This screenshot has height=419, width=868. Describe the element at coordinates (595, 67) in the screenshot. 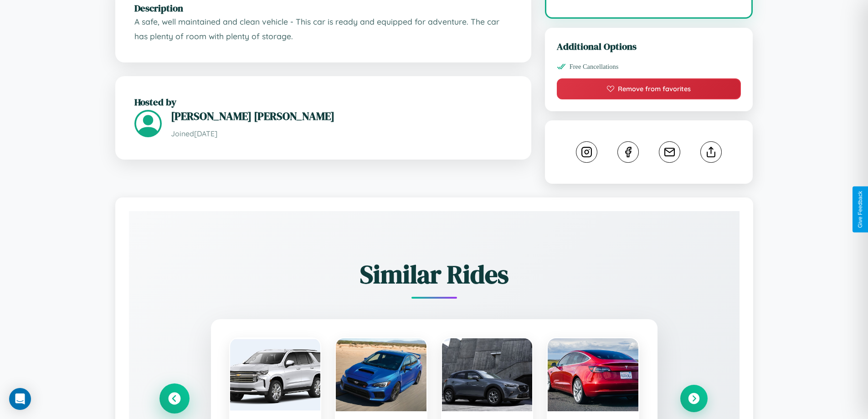

I see `span: Free Cancellations` at that location.